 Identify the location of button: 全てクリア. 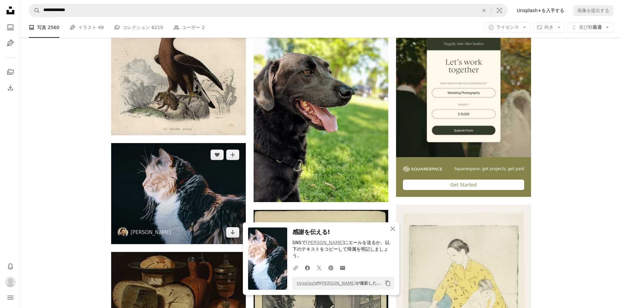
(484, 10).